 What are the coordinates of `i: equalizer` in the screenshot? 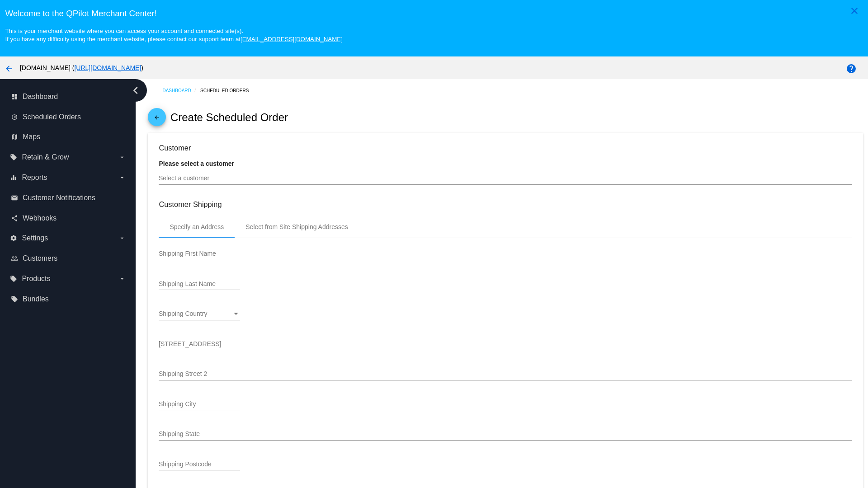 It's located at (14, 178).